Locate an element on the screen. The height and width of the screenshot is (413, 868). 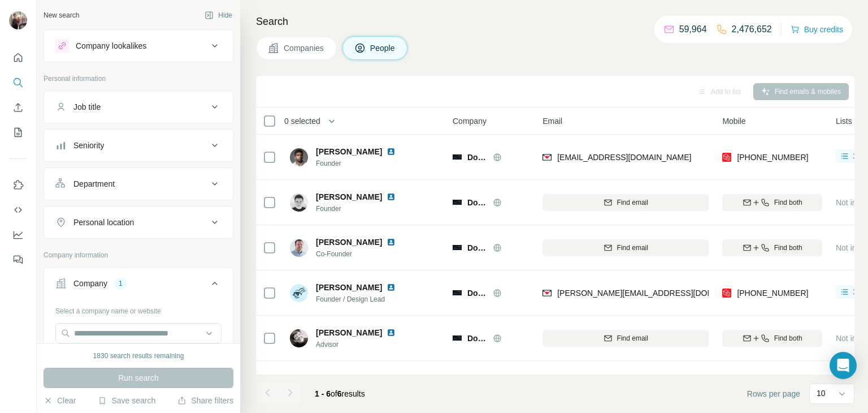
span: Advisor is located at coordinates (362, 344).